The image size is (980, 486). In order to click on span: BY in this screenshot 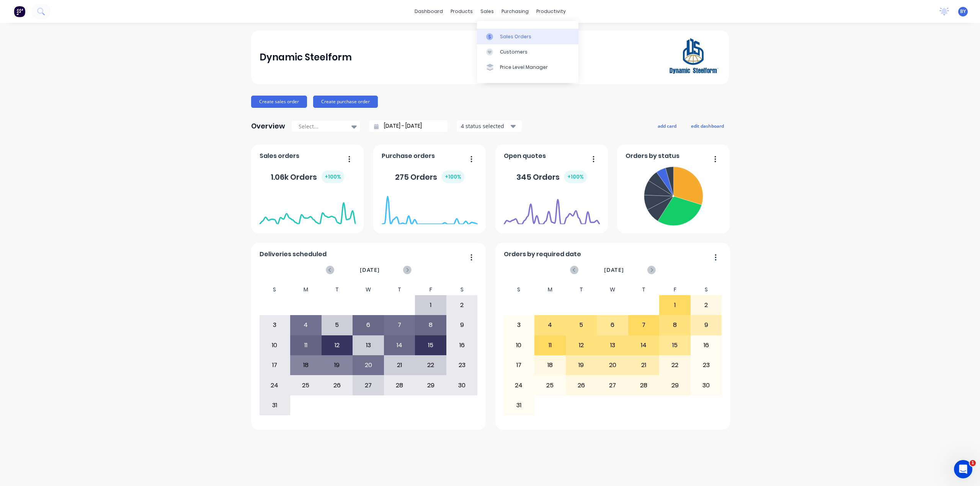, I will do `click(962, 11)`.